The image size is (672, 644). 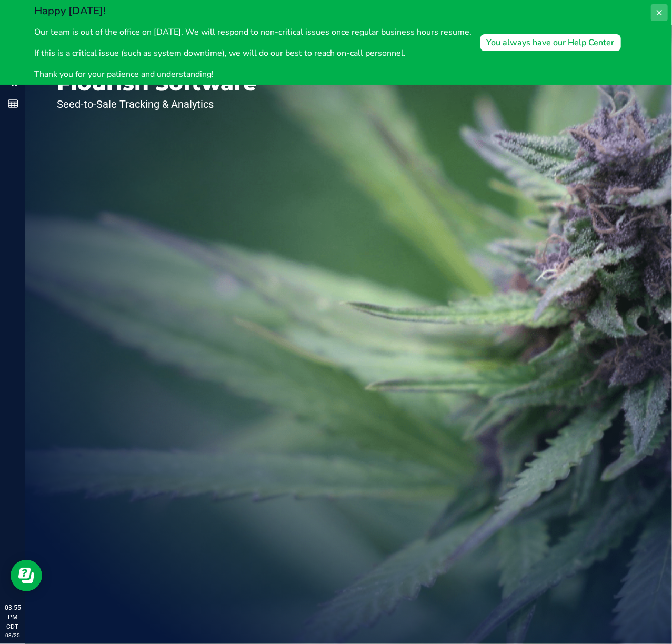 I want to click on p: If this is a critical issue (such as system downtime), we will do our best to reach on-call perso..., so click(x=253, y=53).